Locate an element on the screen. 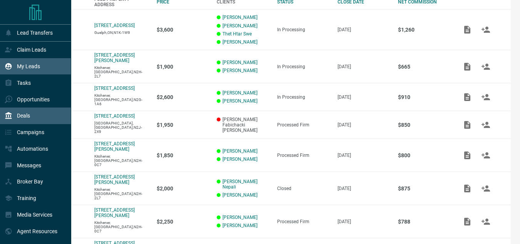  p: $1,900 is located at coordinates (183, 67).